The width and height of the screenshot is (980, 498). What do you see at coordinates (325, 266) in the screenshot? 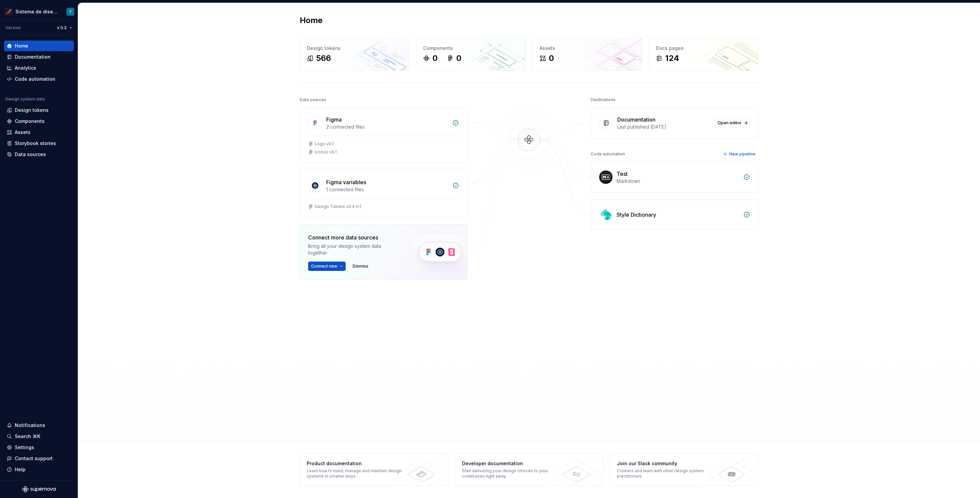
I see `span: Connect new` at bounding box center [325, 266].